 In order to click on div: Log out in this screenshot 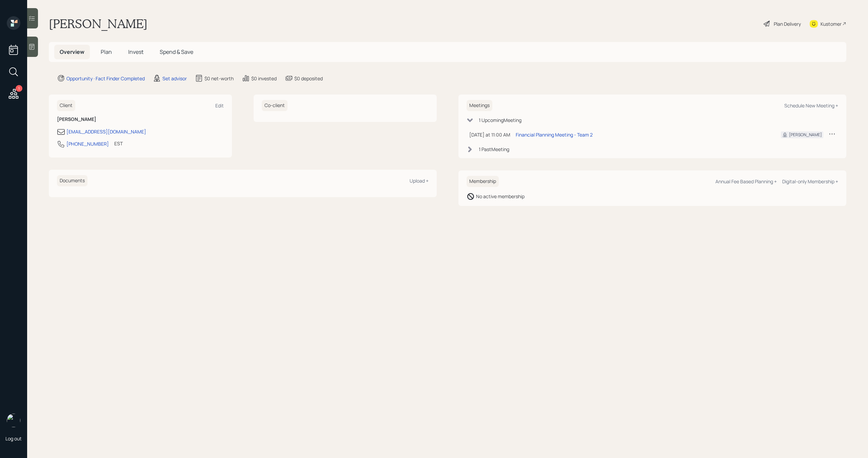, I will do `click(13, 438)`.